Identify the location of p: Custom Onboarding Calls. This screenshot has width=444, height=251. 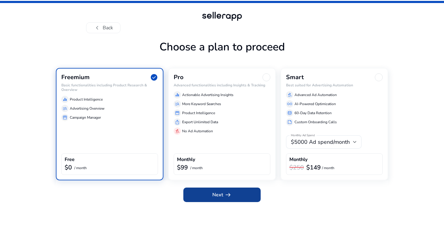
(316, 122).